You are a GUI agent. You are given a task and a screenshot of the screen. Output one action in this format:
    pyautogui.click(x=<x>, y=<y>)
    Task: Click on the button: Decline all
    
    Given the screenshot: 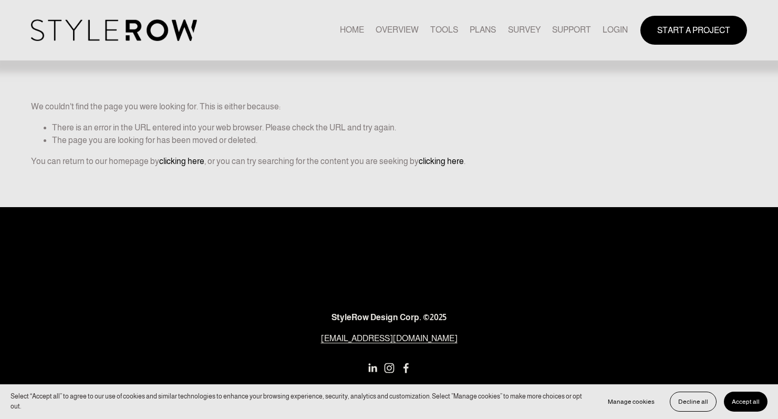 What is the action you would take?
    pyautogui.click(x=693, y=401)
    